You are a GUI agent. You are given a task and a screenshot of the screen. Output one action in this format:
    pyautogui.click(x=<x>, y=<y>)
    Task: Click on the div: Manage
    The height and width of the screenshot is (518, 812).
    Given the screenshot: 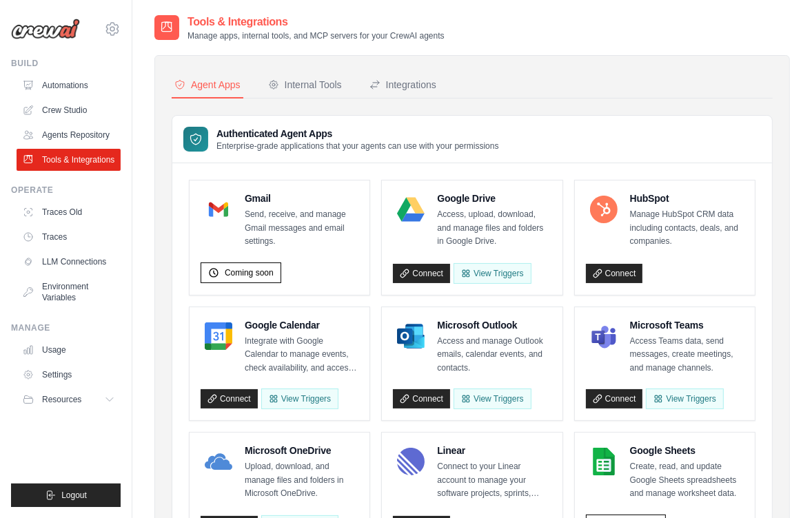 What is the action you would take?
    pyautogui.click(x=66, y=328)
    